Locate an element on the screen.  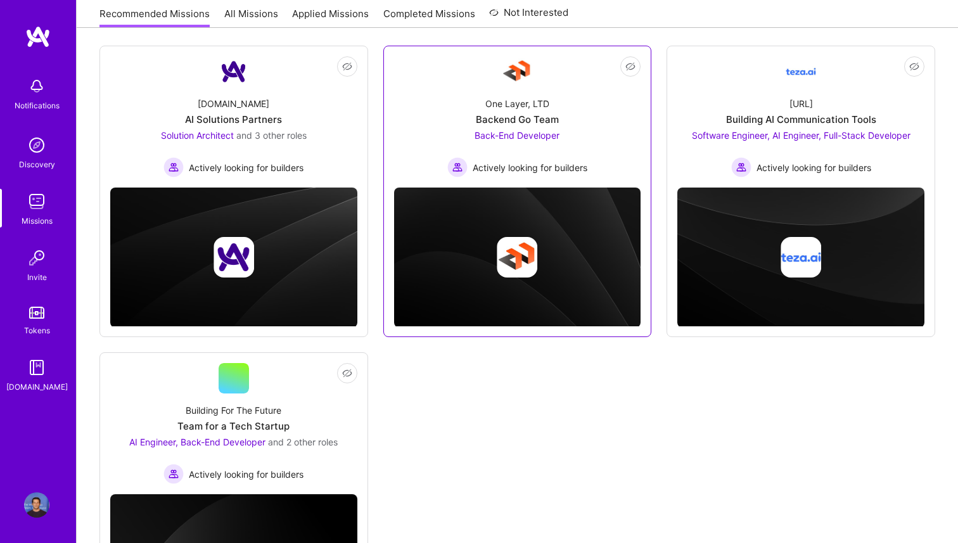
a: Company LogoOne Layer, LTDBackend Go TeamBack-End Developer Actively looking for buildersActively... is located at coordinates (518, 117).